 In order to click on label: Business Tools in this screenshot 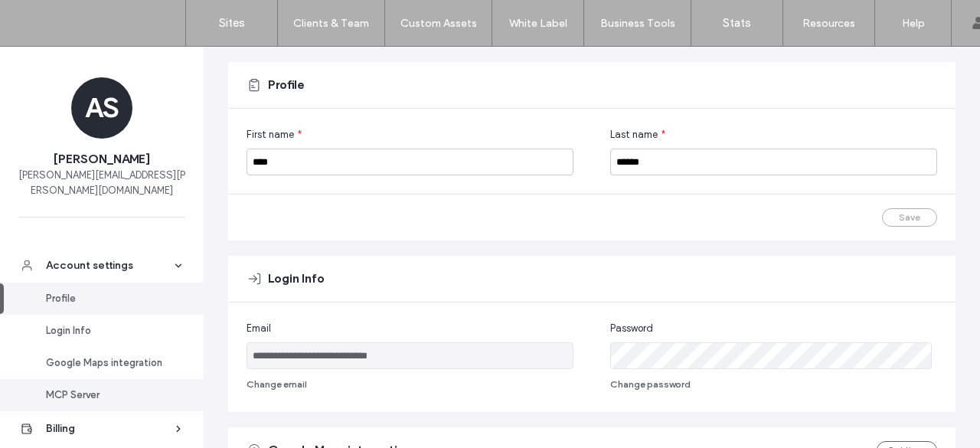, I will do `click(638, 23)`.